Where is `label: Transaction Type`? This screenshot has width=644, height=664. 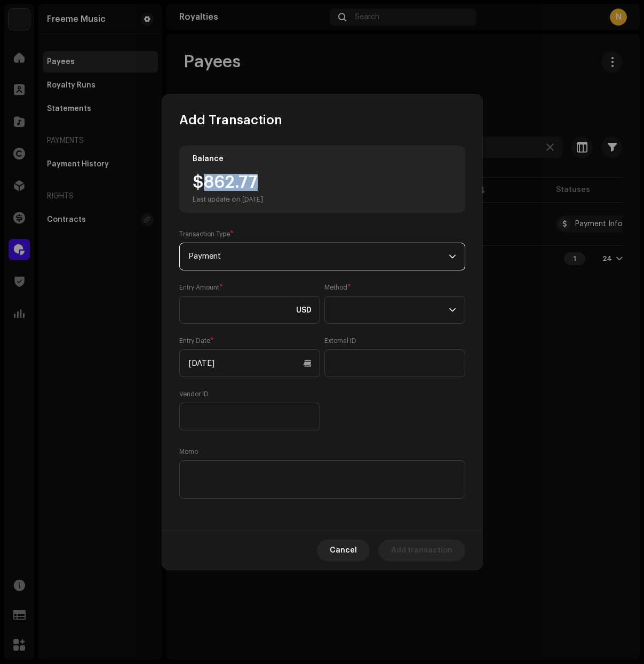
label: Transaction Type is located at coordinates (206, 234).